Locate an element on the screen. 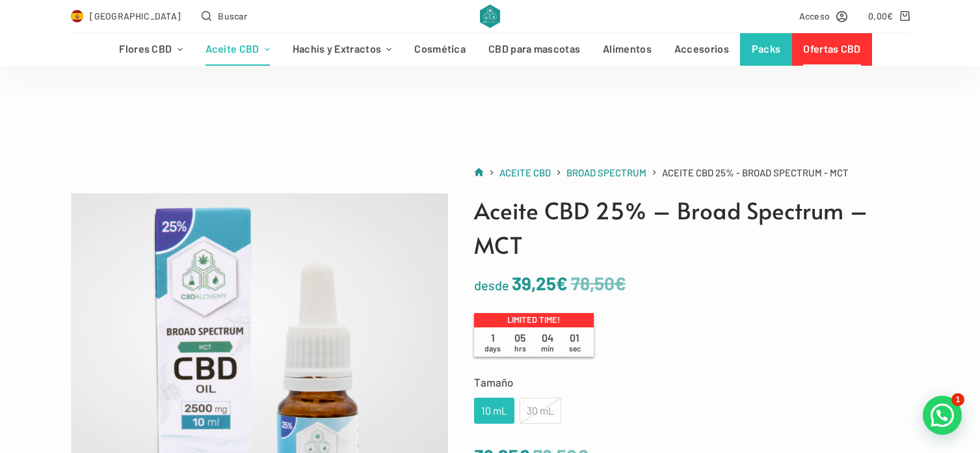  img: ES Flag is located at coordinates (77, 17).